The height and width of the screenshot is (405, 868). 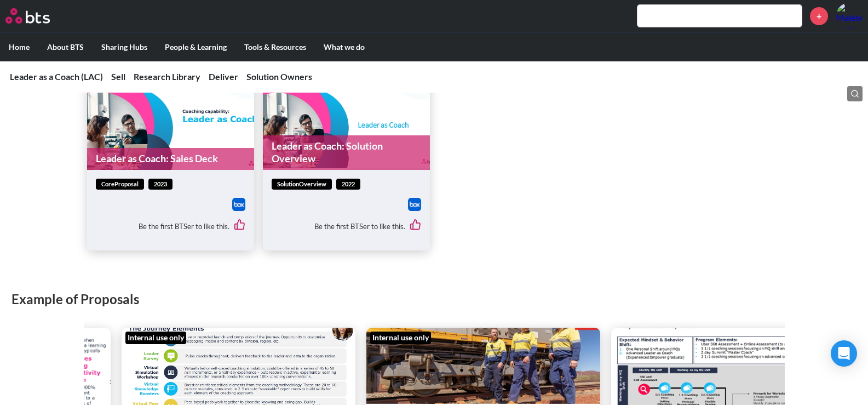 What do you see at coordinates (223, 76) in the screenshot?
I see `a: Deliver` at bounding box center [223, 76].